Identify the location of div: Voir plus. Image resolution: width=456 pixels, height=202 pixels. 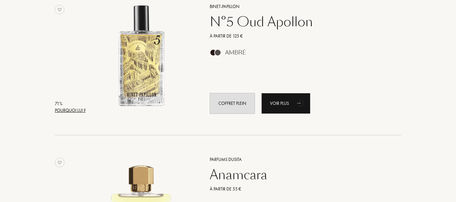
(286, 103).